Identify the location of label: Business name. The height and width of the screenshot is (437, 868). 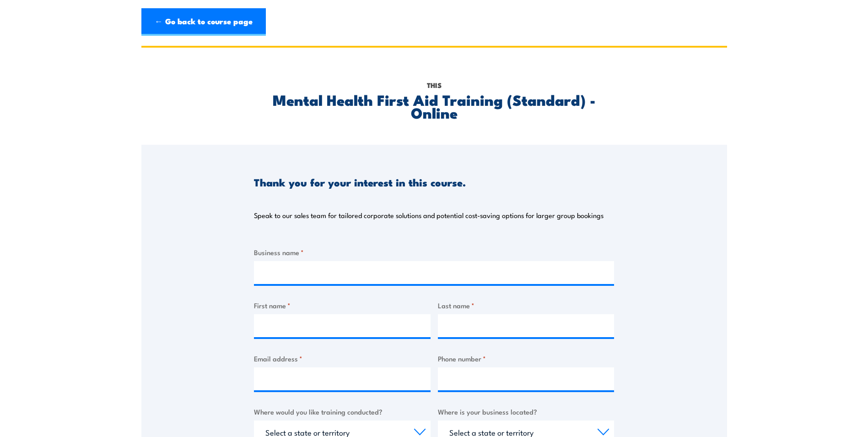
(434, 252).